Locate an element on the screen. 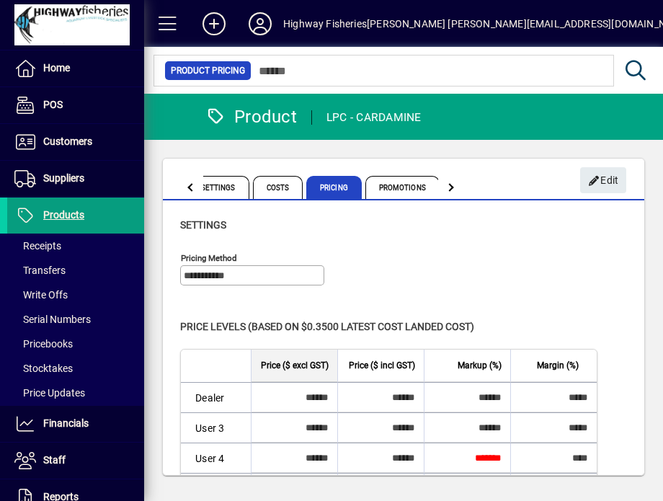  a: Price Updates is located at coordinates (76, 393).